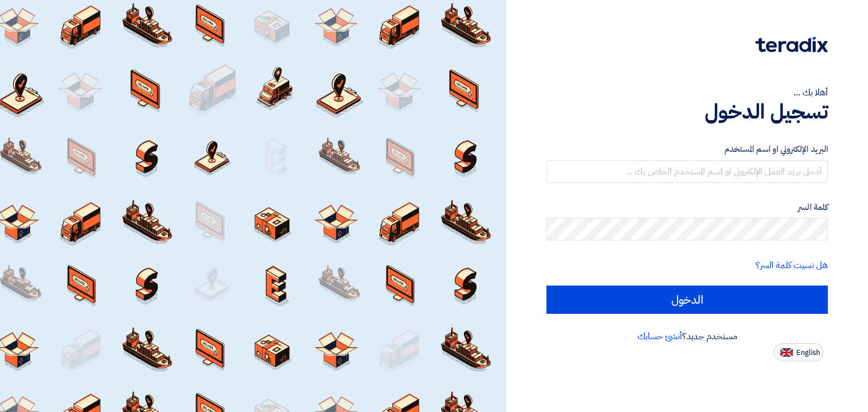  What do you see at coordinates (687, 300) in the screenshot?
I see `input: الدخول` at bounding box center [687, 300].